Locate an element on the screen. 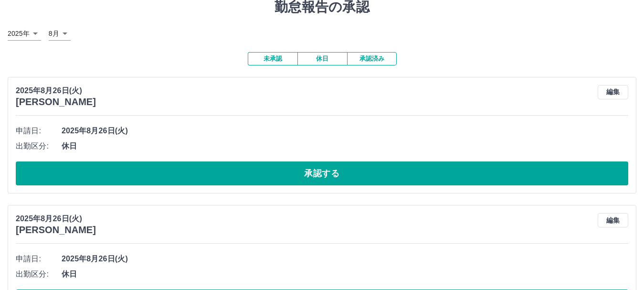  button: 承認済み is located at coordinates (372, 59).